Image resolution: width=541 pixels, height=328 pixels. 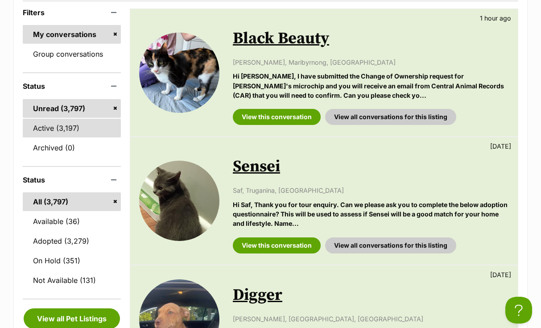 What do you see at coordinates (179, 73) in the screenshot?
I see `img: Black Beauty` at bounding box center [179, 73].